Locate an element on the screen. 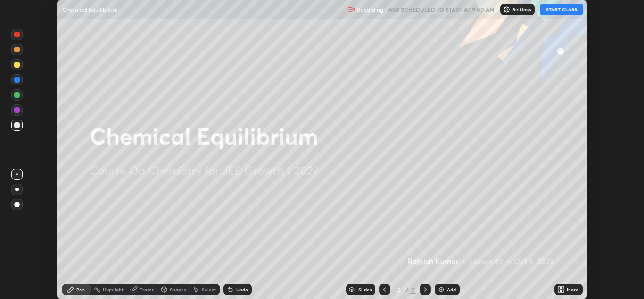 The image size is (644, 299). p: Settings is located at coordinates (521, 10).